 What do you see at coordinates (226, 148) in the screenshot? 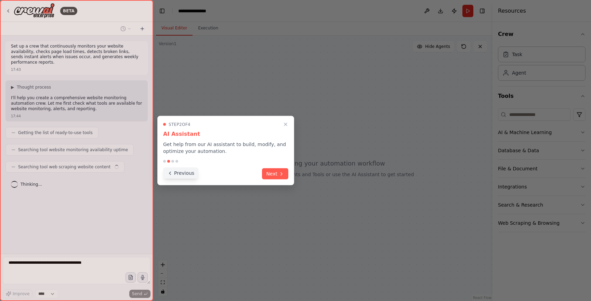
I see `p: Get help from our AI assistant to build, modify, and optimize your automation.` at bounding box center [226, 148].